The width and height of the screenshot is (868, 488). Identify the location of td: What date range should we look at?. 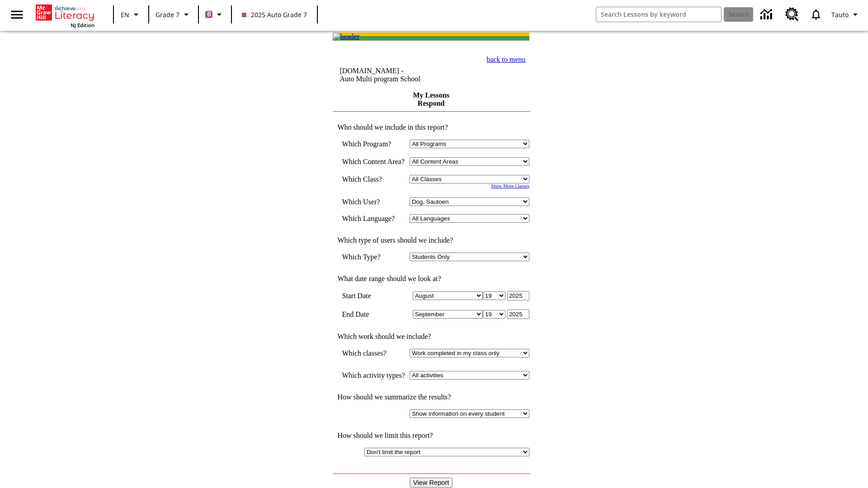
(430, 279).